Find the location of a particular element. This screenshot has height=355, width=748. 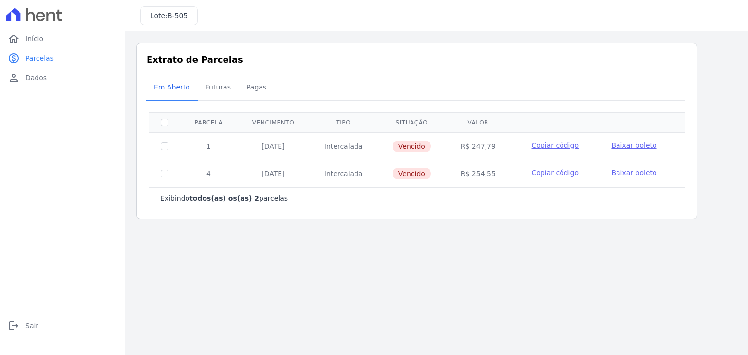

span: Pagas is located at coordinates (256, 87).